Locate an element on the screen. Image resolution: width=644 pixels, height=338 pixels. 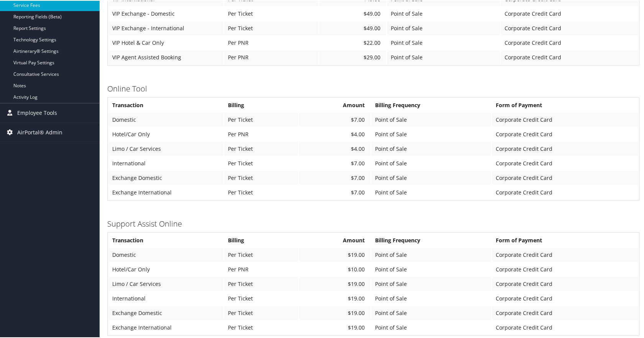
td: VIP Exchange - Domestic is located at coordinates (166, 13).